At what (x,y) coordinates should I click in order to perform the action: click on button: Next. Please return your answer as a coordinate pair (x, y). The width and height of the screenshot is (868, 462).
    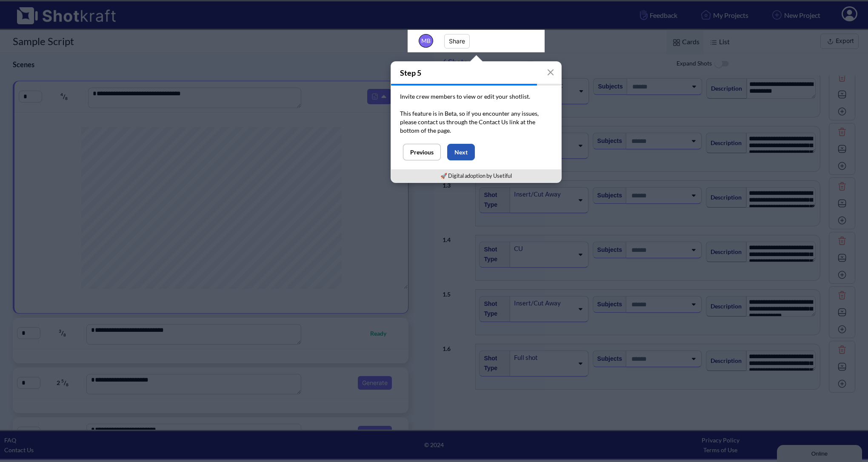
    Looking at the image, I should click on (461, 151).